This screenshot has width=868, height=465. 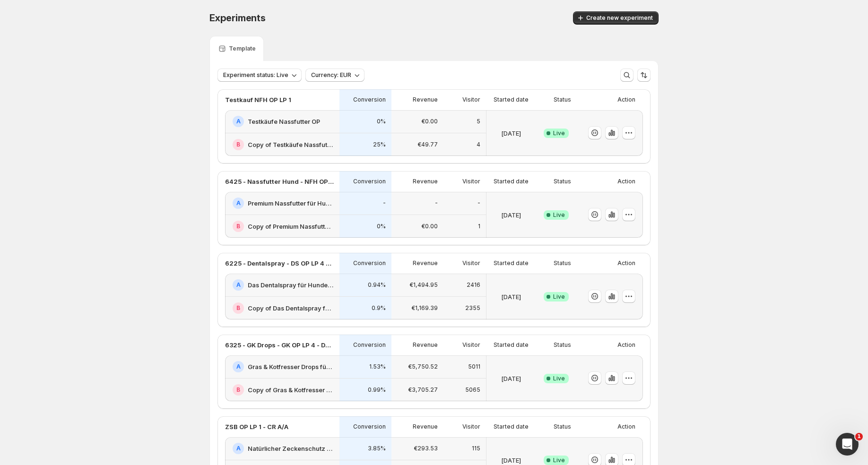 I want to click on span: Experiment status: Live, so click(x=255, y=75).